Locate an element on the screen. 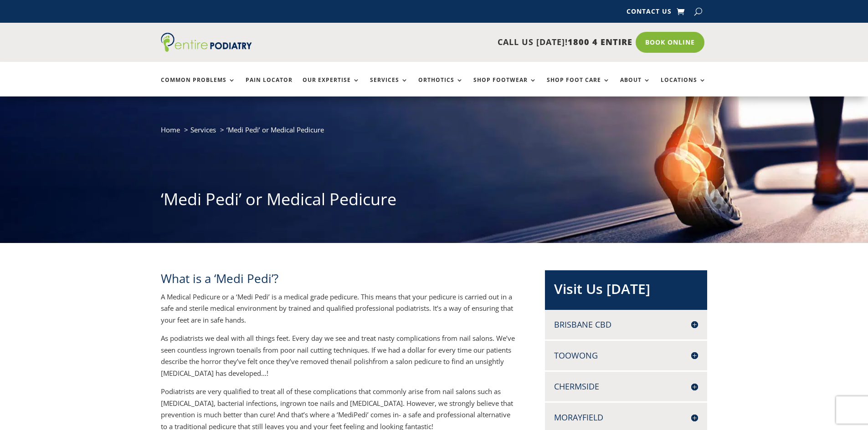 This screenshot has width=868, height=430. nav: breadcrumb is located at coordinates (434, 133).